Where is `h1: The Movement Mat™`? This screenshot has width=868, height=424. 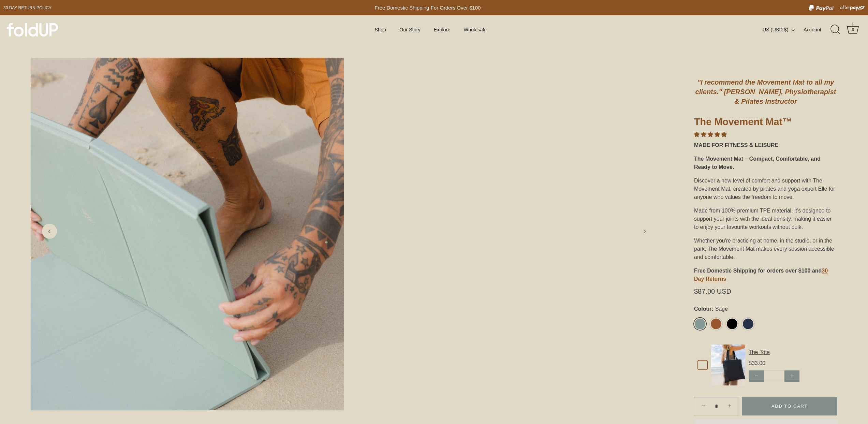
h1: The Movement Mat™ is located at coordinates (766, 123).